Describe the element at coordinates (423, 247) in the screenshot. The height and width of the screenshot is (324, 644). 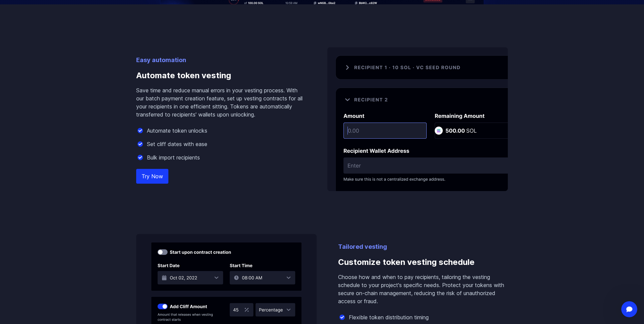
I see `p: Tailored vesting` at that location.